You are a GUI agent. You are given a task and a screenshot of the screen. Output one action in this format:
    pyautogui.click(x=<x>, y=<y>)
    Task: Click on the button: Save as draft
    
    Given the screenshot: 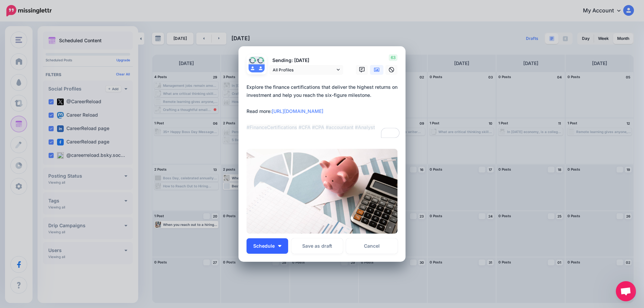 What is the action you would take?
    pyautogui.click(x=317, y=246)
    